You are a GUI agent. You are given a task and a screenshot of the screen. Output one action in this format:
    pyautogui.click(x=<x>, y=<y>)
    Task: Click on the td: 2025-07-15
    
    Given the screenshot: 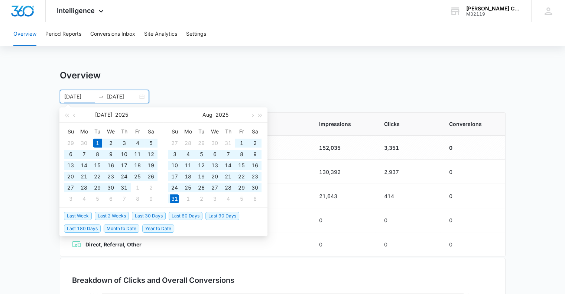 What is the action you would take?
    pyautogui.click(x=97, y=165)
    